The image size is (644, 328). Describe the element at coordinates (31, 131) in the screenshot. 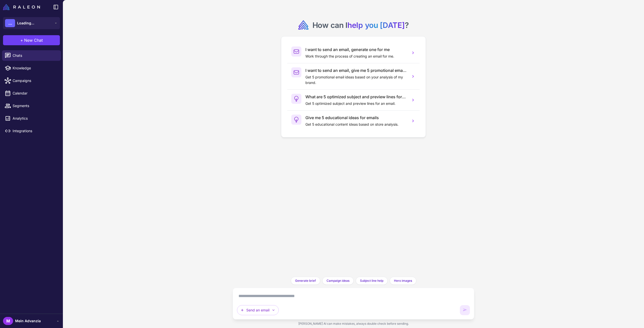

I see `a: Integrations` at that location.